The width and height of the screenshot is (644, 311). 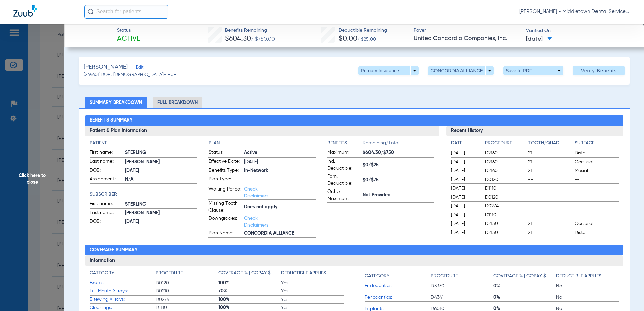 I want to click on h4: Coverage % | Copay $, so click(x=244, y=273).